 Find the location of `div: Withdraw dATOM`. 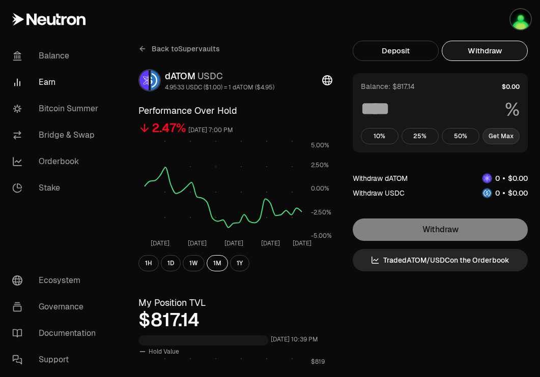

div: Withdraw dATOM is located at coordinates (380, 179).